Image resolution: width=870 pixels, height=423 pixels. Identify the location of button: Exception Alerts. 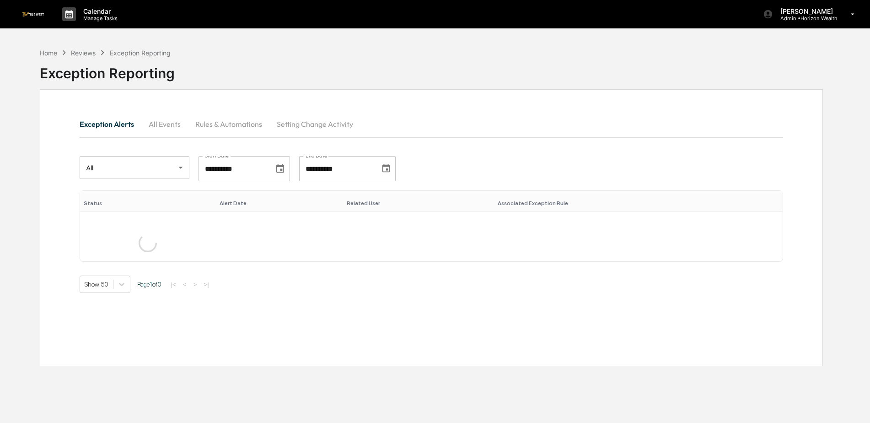
(110, 124).